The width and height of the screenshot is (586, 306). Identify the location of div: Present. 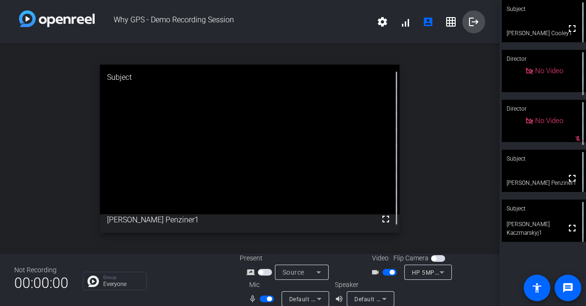
(287, 258).